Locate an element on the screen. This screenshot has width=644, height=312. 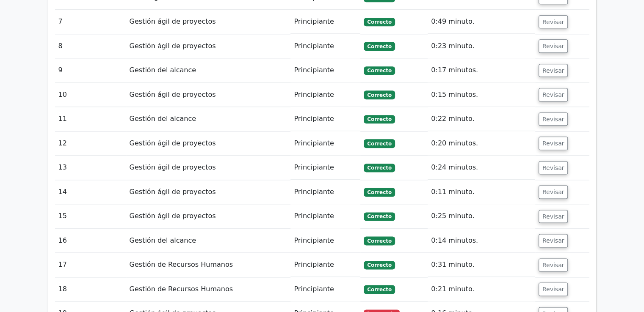
font: 0:49 minuto. is located at coordinates (453, 21).